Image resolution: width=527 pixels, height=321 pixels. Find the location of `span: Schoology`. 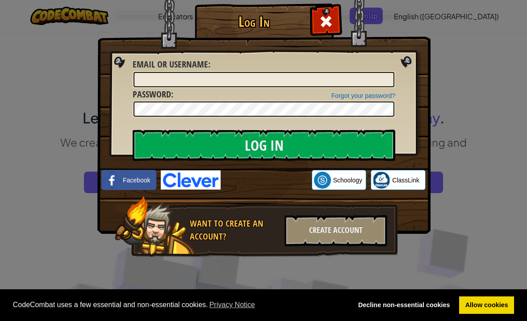

span: Schoology is located at coordinates (348, 180).